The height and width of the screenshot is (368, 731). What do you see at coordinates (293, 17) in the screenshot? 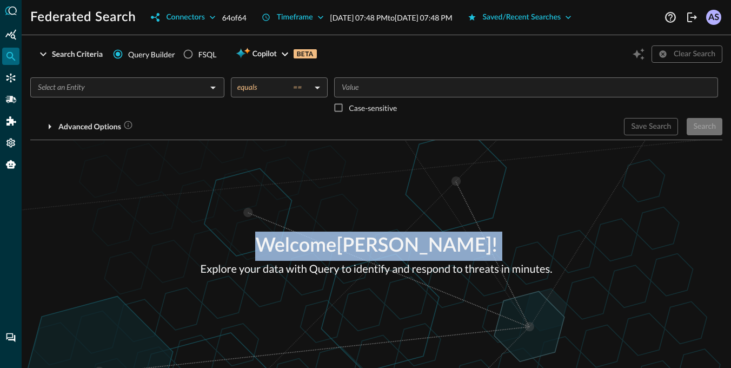
I see `button: Timeframe` at bounding box center [293, 17].